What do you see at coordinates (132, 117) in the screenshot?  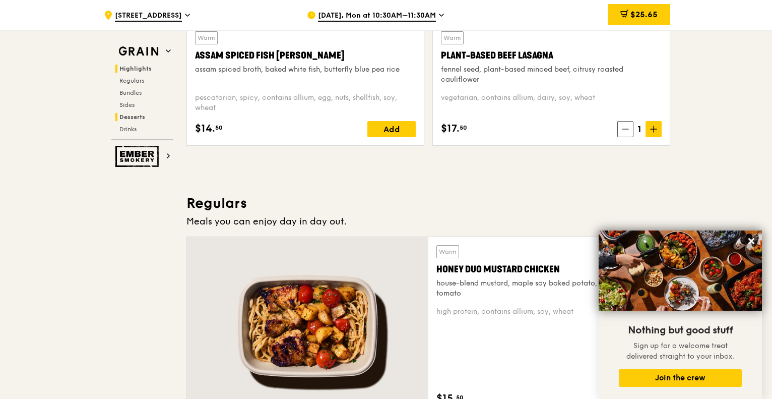 I see `span: Desserts` at bounding box center [132, 117].